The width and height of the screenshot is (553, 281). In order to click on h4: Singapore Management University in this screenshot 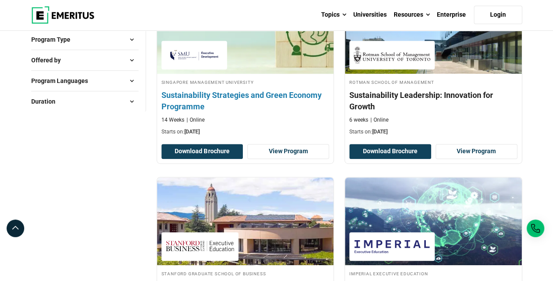, I will do `click(245, 82)`.